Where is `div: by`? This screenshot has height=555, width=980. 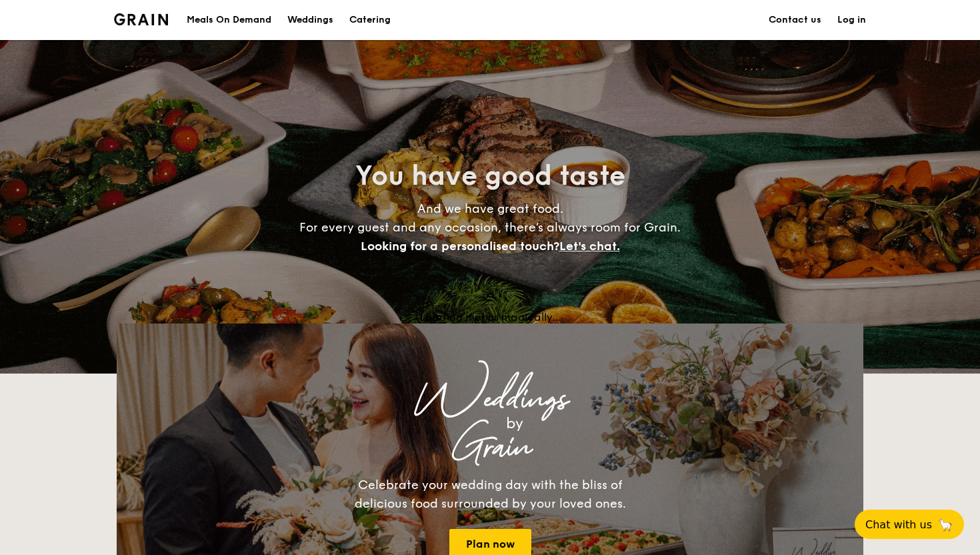
div: by is located at coordinates (515, 424).